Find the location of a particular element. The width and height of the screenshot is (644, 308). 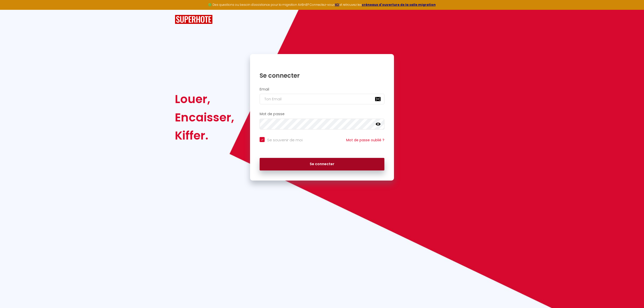

a: Mot de passe oublié ? is located at coordinates (365, 140).